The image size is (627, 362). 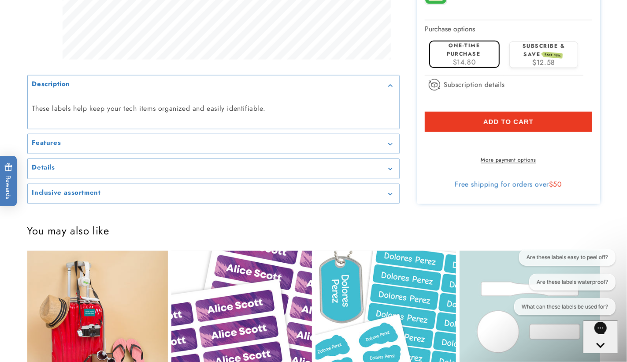 I want to click on p: These labels help keep your tech items organized and easily identifiable., so click(x=213, y=108).